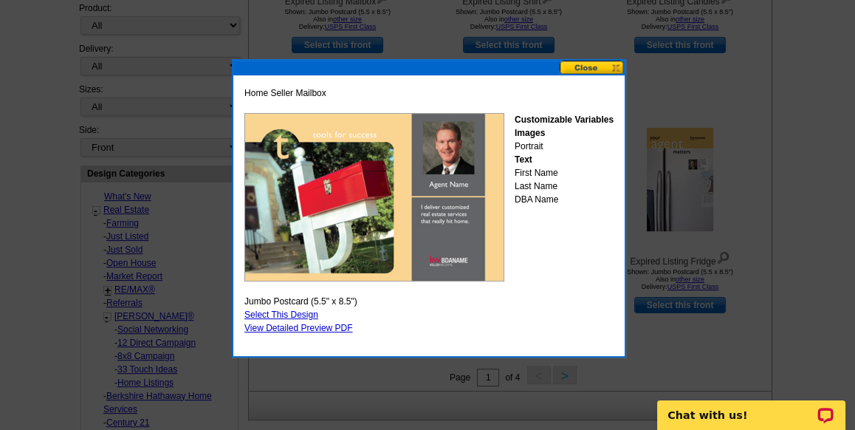 The image size is (855, 430). Describe the element at coordinates (564, 160) in the screenshot. I see `div: Portrait First Name Last Name DBA Name` at that location.